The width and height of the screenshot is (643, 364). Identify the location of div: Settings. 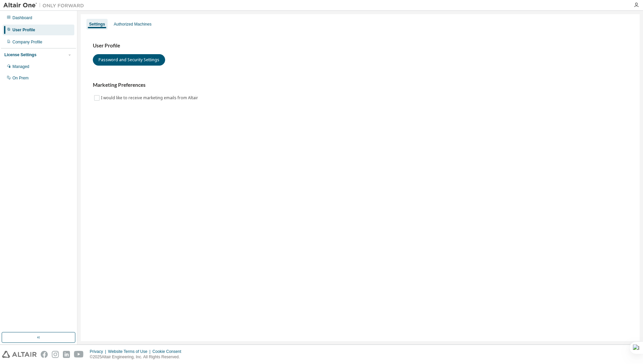
(97, 24).